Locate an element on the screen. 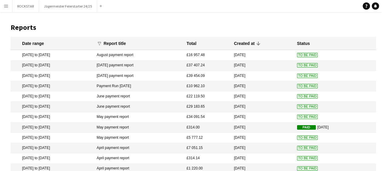  mat-cell: £22 119.50 is located at coordinates (207, 97).